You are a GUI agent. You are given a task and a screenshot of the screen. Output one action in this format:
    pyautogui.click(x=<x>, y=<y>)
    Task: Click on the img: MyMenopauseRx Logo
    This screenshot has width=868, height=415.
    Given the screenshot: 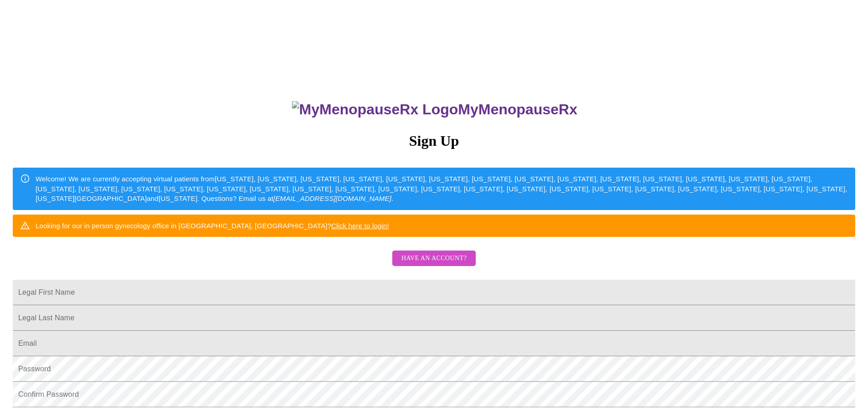 What is the action you would take?
    pyautogui.click(x=375, y=109)
    